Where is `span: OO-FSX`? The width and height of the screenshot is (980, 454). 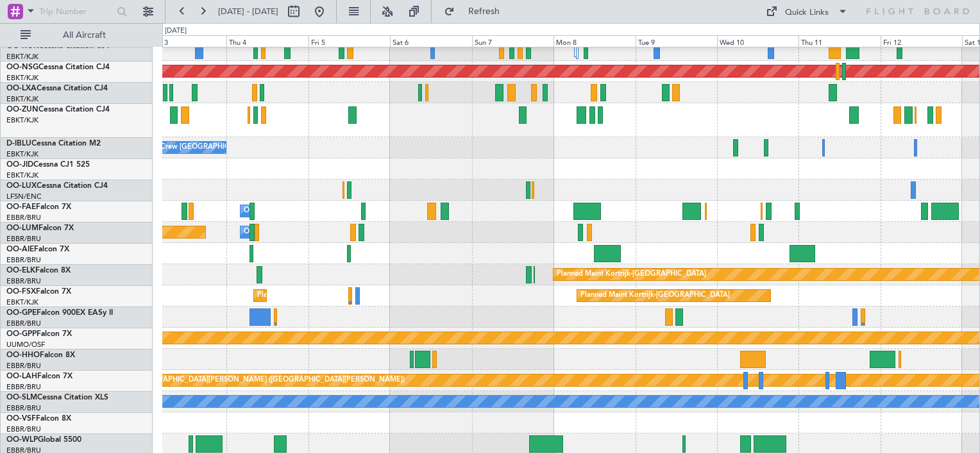 span: OO-FSX is located at coordinates (21, 292).